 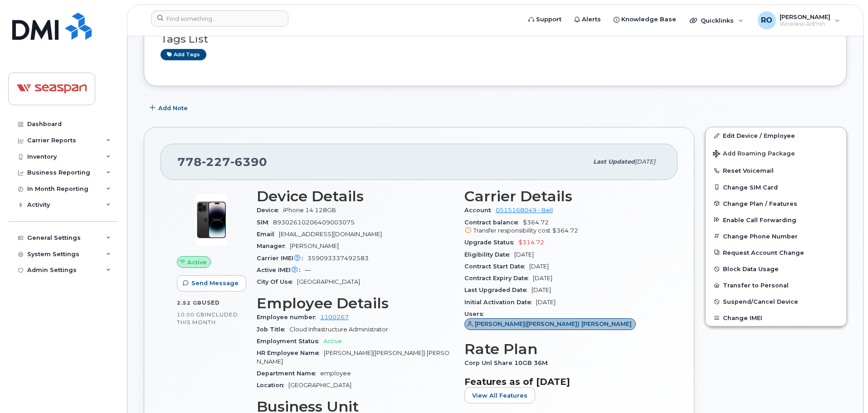 I want to click on span: Device, so click(x=270, y=210).